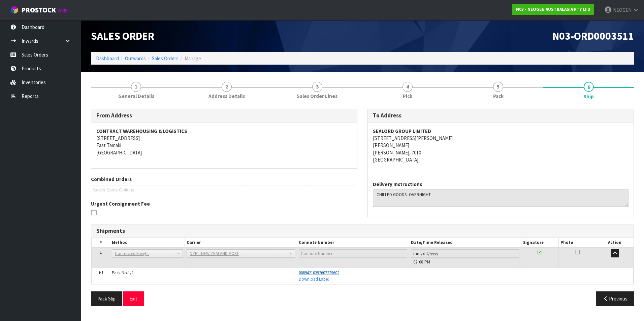  I want to click on small: WMS, so click(62, 10).